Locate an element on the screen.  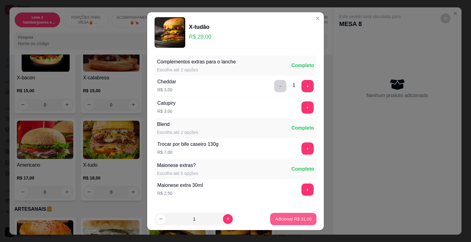
p: R$ 28,00 is located at coordinates (200, 37).